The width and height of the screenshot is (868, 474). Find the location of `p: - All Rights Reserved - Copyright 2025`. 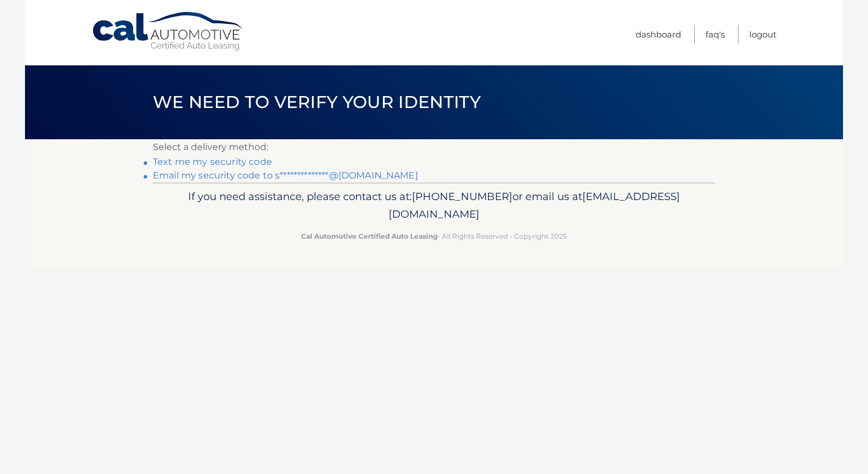

p: - All Rights Reserved - Copyright 2025 is located at coordinates (434, 236).